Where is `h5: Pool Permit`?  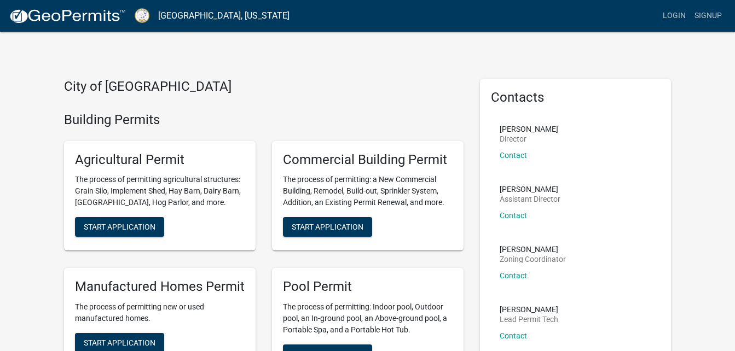 h5: Pool Permit is located at coordinates (368, 287).